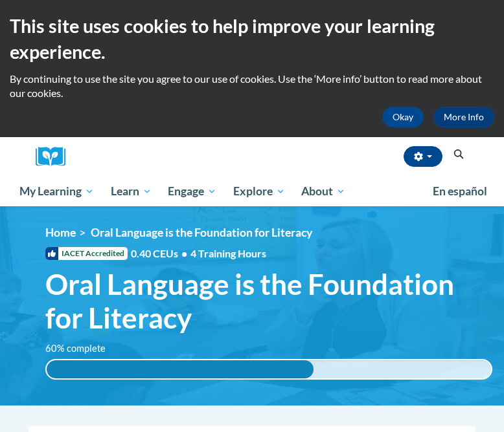 This screenshot has width=504, height=432. What do you see at coordinates (463, 117) in the screenshot?
I see `a: More Info` at bounding box center [463, 117].